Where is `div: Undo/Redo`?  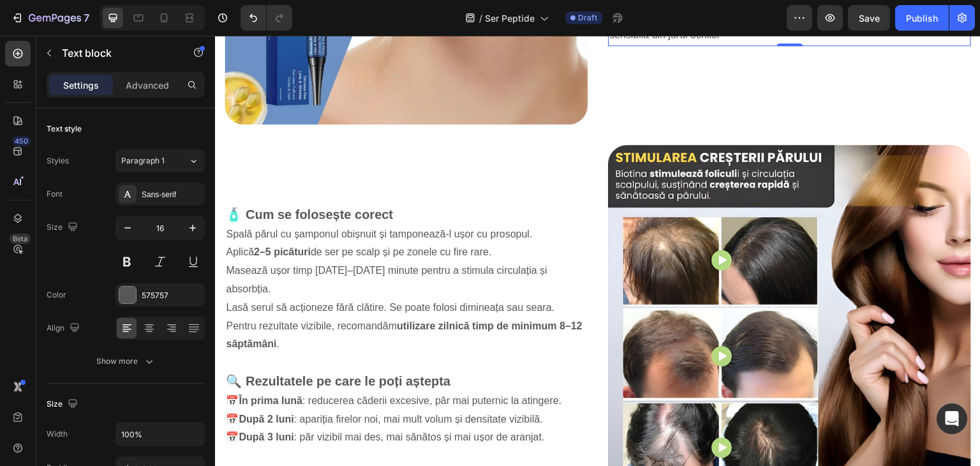
div: Undo/Redo is located at coordinates (266, 18).